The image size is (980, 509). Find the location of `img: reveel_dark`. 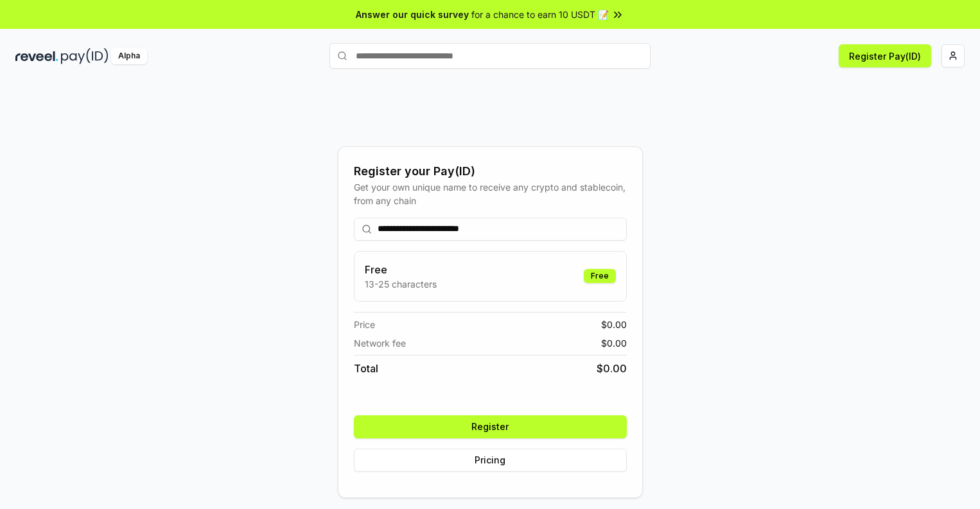

img: reveel_dark is located at coordinates (37, 56).